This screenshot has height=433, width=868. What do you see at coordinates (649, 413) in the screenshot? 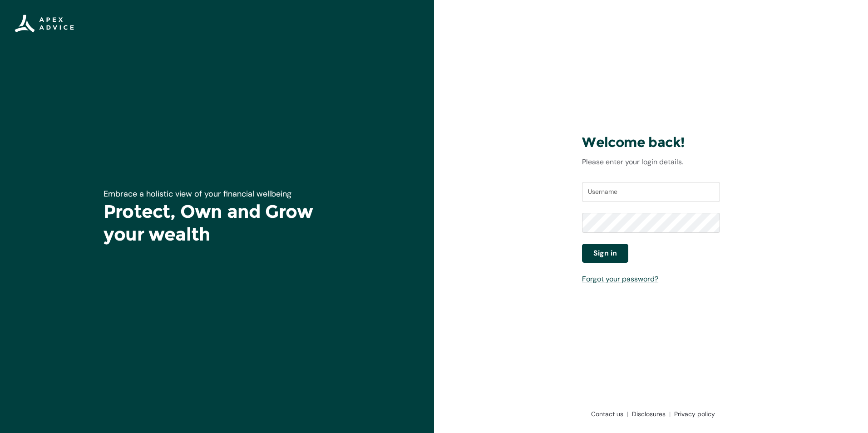
I see `a: Disclosures` at bounding box center [649, 413].